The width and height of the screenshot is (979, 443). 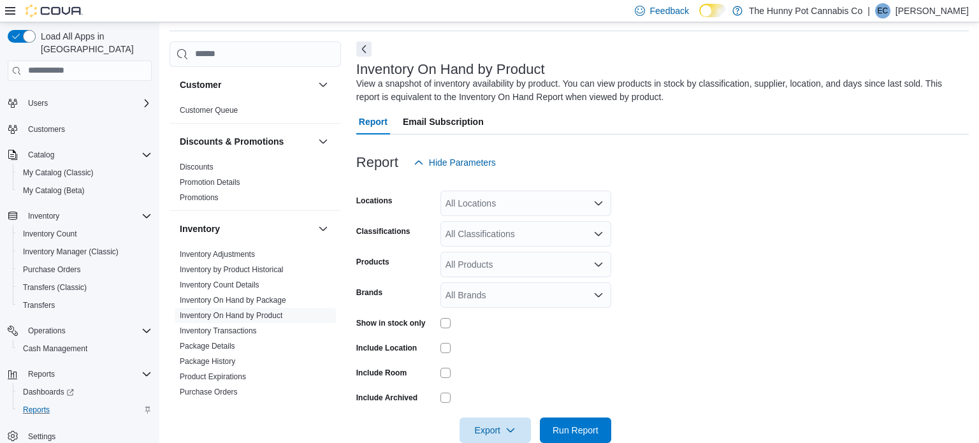 I want to click on button: Next, so click(x=364, y=49).